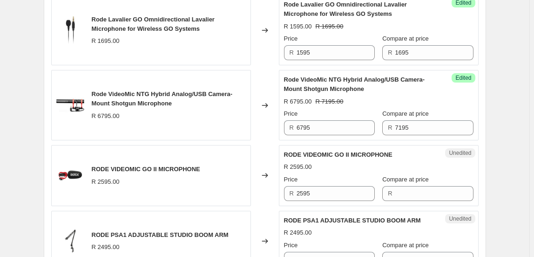  What do you see at coordinates (70, 175) in the screenshot?
I see `img: rode-videomic-go-ii-h_80x.webp` at bounding box center [70, 175].